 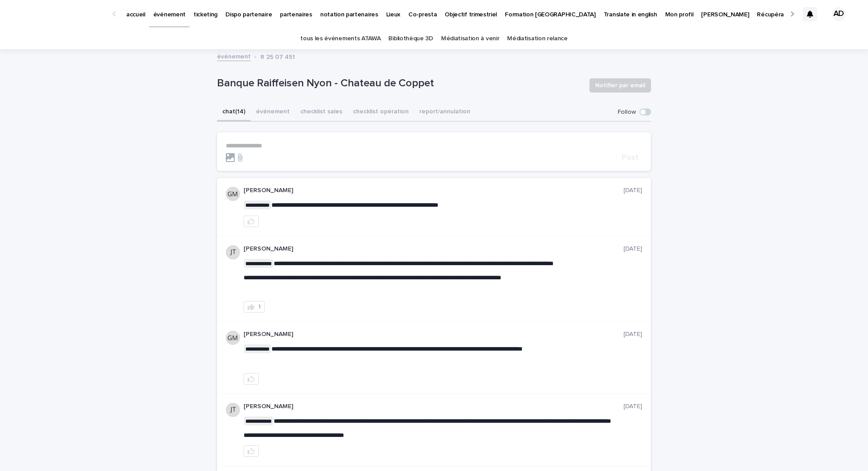 I want to click on p: Banque Raiffeisen Nyon - Chateau de Coppet, so click(x=400, y=83).